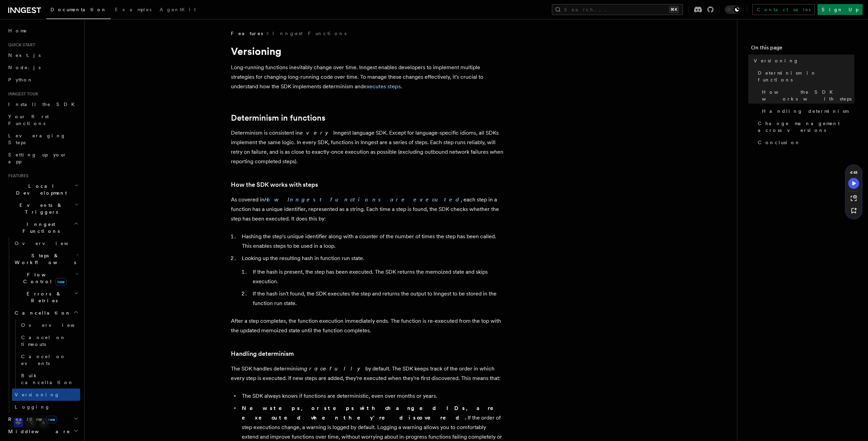 The height and width of the screenshot is (441, 868). What do you see at coordinates (805, 127) in the screenshot?
I see `a: Change management across versions` at bounding box center [805, 127].